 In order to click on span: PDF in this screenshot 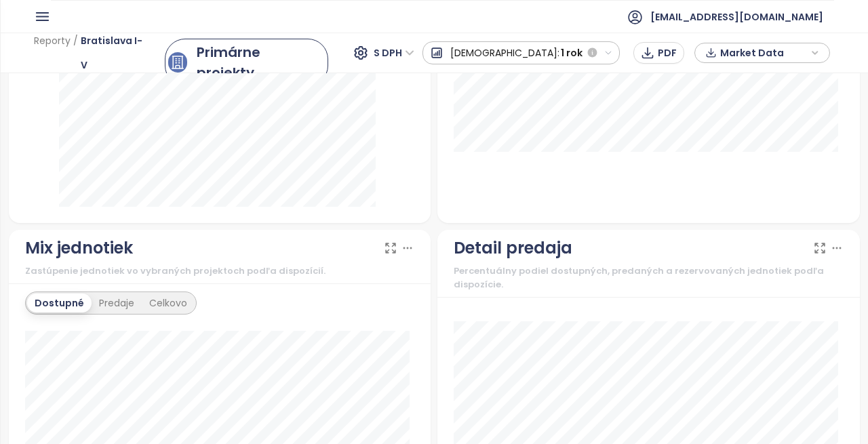, I will do `click(668, 53)`.